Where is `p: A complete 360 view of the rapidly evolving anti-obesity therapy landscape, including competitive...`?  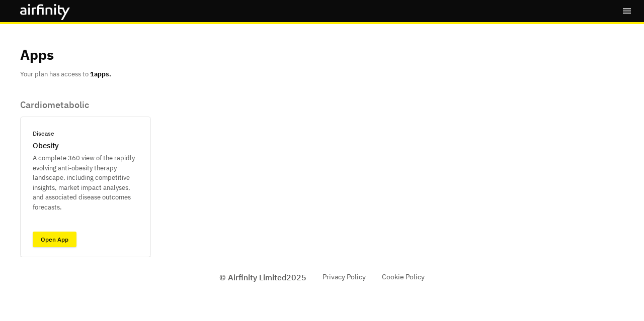
p: A complete 360 view of the rapidly evolving anti-obesity therapy landscape, including competitive... is located at coordinates (86, 183).